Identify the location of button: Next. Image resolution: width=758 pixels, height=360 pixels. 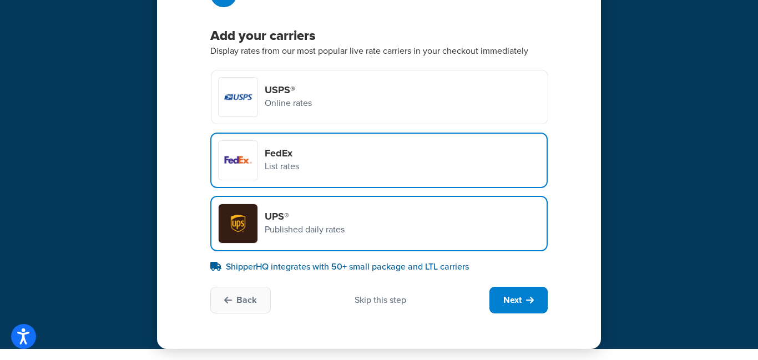
(518, 300).